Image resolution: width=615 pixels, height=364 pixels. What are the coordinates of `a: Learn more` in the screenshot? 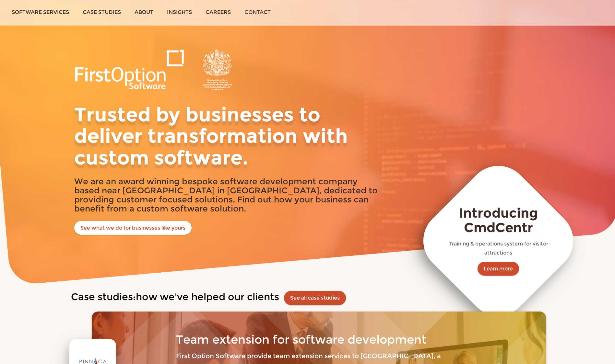 It's located at (498, 269).